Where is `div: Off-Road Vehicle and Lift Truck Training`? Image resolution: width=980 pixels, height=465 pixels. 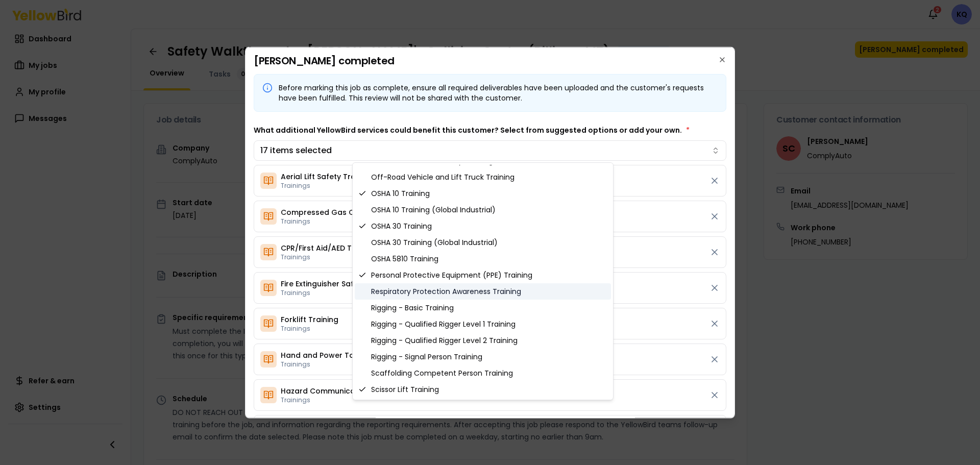 div: Off-Road Vehicle and Lift Truck Training is located at coordinates (483, 177).